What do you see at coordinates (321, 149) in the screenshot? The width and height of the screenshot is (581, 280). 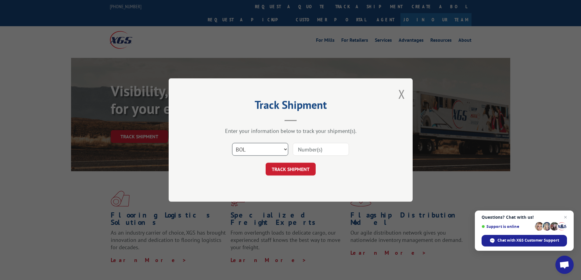 I see `input: Number(s)` at bounding box center [321, 149].